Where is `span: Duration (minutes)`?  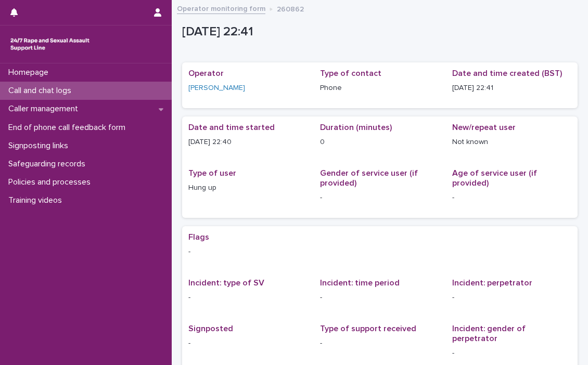 span: Duration (minutes) is located at coordinates (356, 127).